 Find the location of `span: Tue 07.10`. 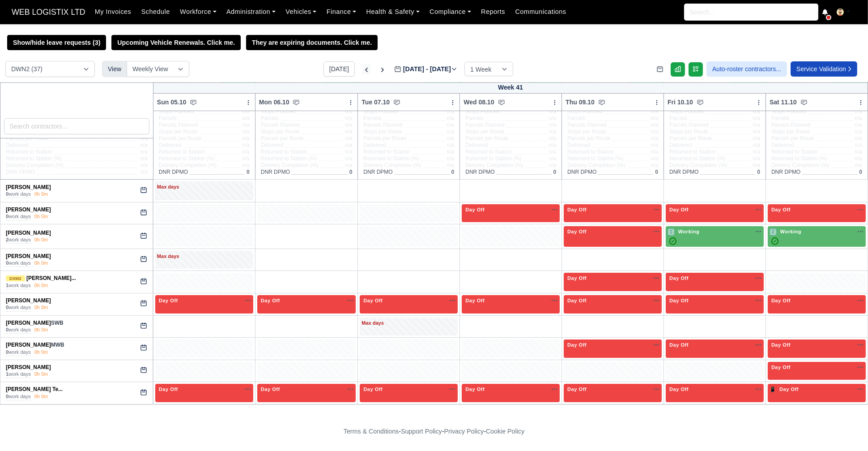

span: Tue 07.10 is located at coordinates (375, 102).